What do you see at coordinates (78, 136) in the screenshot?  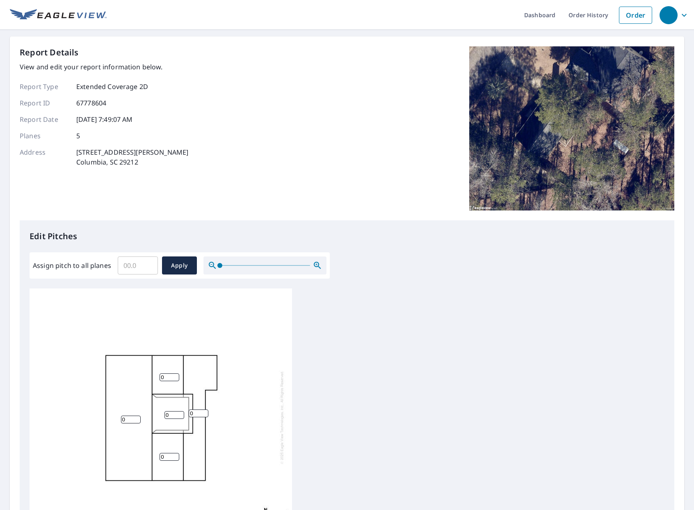 I see `p: 5` at bounding box center [78, 136].